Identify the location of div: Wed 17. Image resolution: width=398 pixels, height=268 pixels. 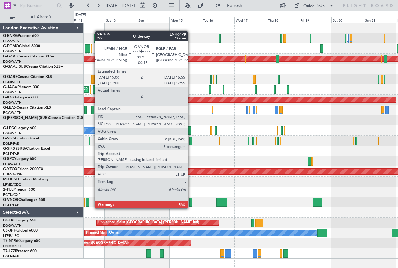
(251, 20).